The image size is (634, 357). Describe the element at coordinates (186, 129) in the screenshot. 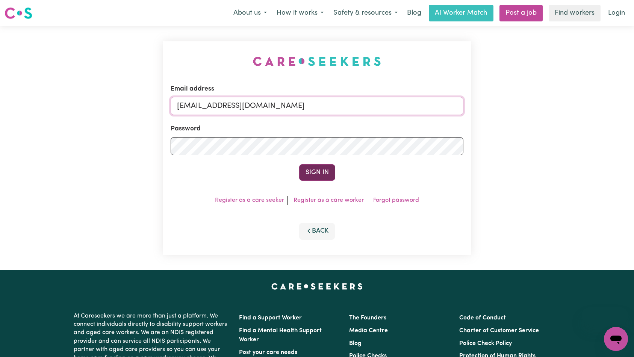

I see `label: Password` at that location.